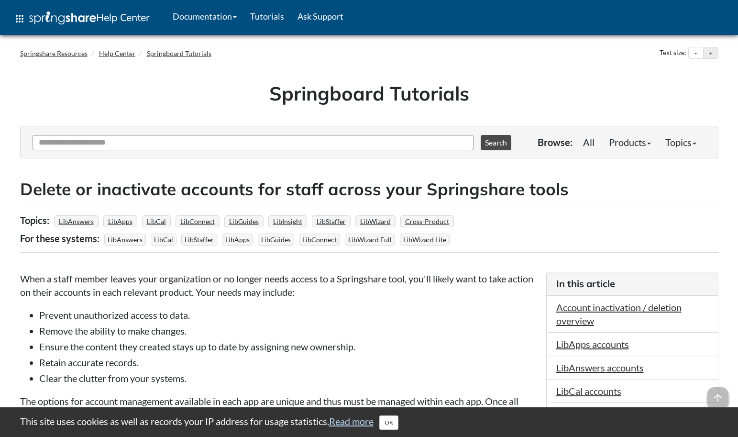 The height and width of the screenshot is (437, 738). What do you see at coordinates (369, 422) in the screenshot?
I see `div: This site uses cookies as well as records your IP address for usage statistics.` at bounding box center [369, 422].